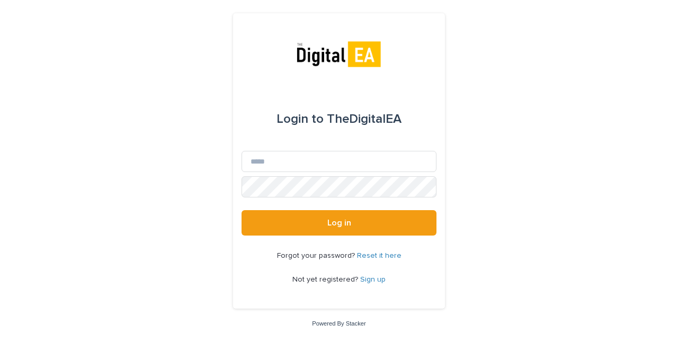  I want to click on img: mpnAKsivTWiDOsumdcjk, so click(339, 55).